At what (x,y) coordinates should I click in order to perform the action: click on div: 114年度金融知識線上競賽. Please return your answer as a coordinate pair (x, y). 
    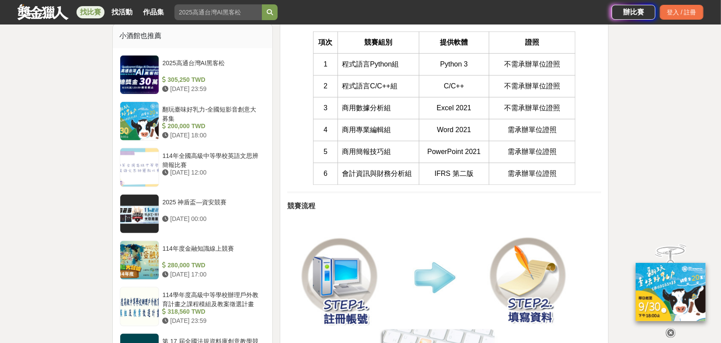
    Looking at the image, I should click on (212, 252).